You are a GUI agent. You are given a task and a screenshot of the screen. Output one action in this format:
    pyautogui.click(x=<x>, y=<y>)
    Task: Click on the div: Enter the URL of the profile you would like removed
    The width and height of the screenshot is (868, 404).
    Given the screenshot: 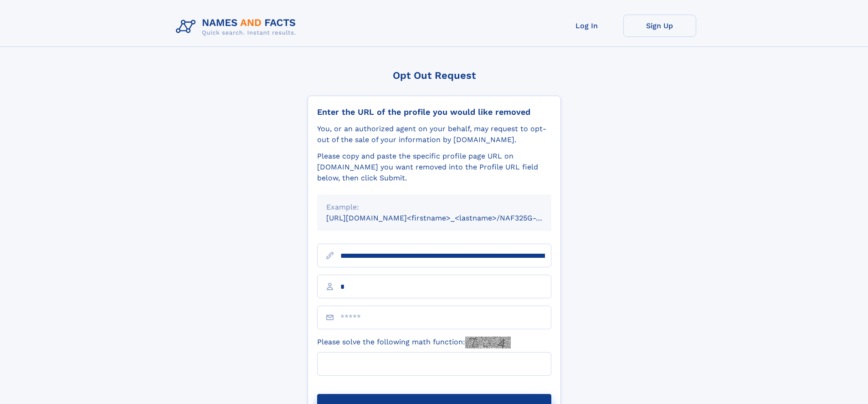 What is the action you would take?
    pyautogui.click(x=434, y=112)
    